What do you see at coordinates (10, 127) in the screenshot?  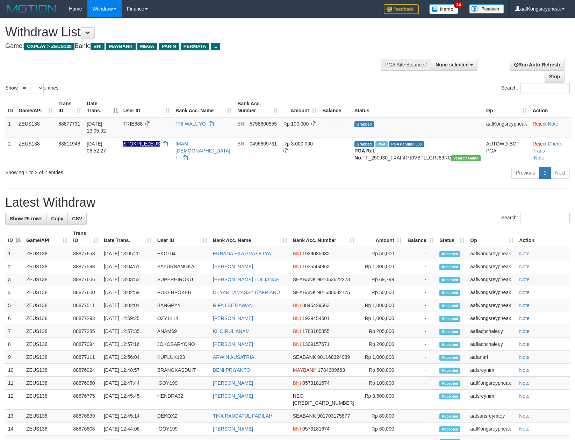 I see `td: 1` at bounding box center [10, 127].